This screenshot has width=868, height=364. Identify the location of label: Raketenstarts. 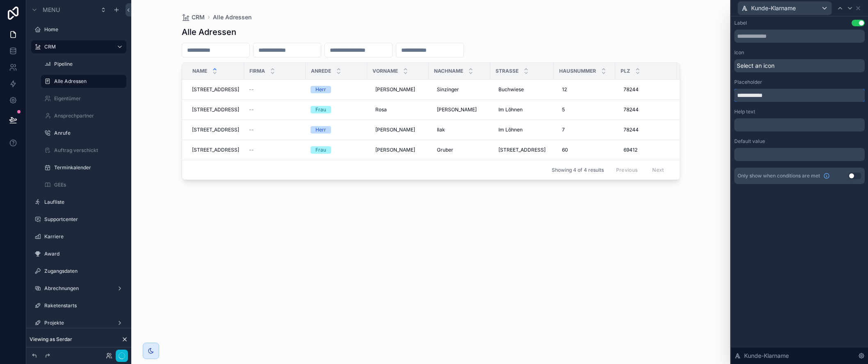
(85, 306).